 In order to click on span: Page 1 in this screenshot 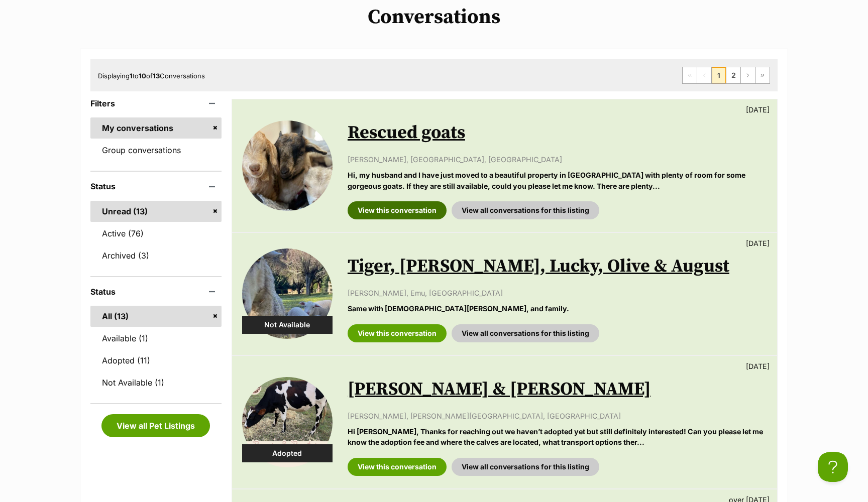, I will do `click(719, 76)`.